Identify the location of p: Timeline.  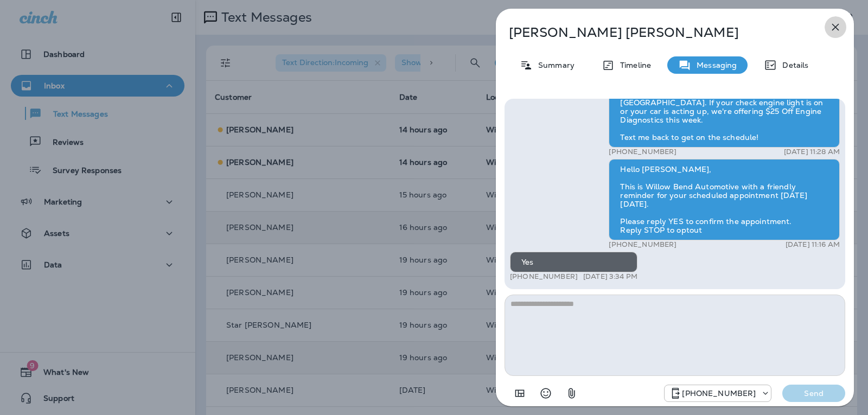
(633, 65).